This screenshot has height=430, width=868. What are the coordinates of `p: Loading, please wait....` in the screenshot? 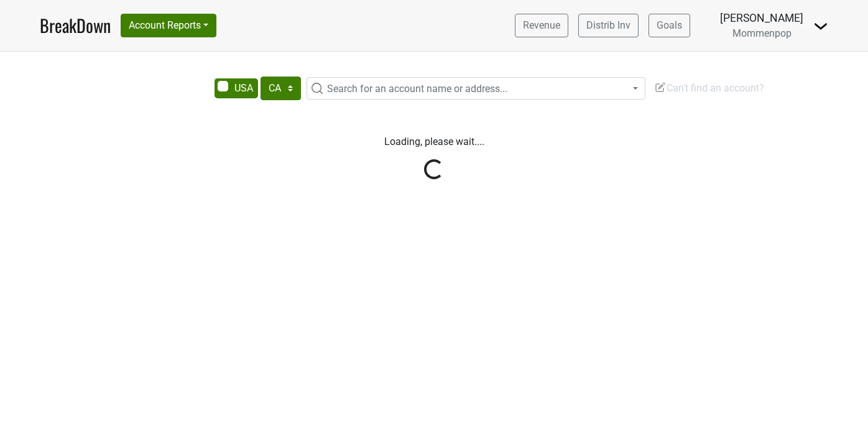 It's located at (434, 142).